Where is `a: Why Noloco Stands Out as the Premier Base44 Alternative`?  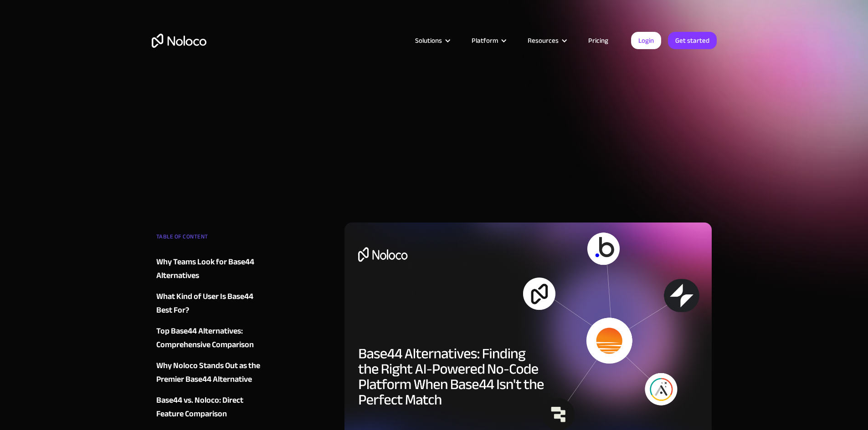
a: Why Noloco Stands Out as the Premier Base44 Alternative is located at coordinates (211, 373).